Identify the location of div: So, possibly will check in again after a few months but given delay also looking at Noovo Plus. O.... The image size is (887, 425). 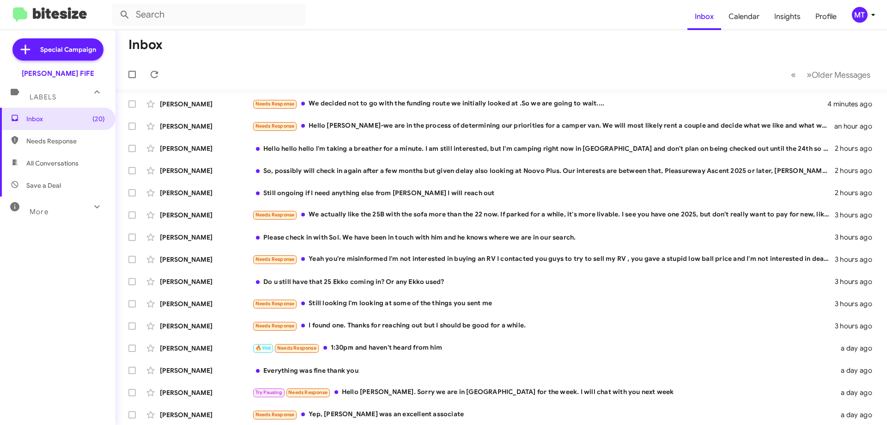
(543, 171).